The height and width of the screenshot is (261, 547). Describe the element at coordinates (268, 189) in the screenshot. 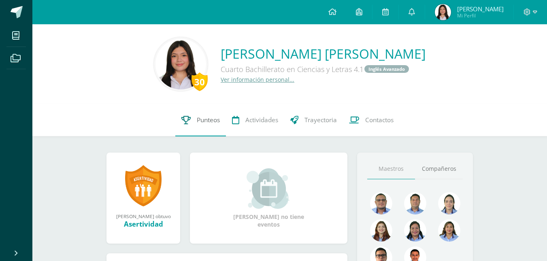

I see `img: event_small.png` at that location.